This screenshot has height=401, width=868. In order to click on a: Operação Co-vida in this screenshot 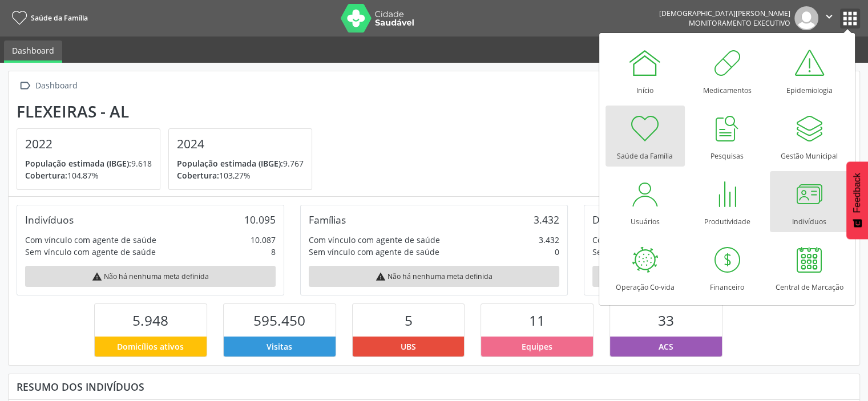, I will do `click(645, 267)`.